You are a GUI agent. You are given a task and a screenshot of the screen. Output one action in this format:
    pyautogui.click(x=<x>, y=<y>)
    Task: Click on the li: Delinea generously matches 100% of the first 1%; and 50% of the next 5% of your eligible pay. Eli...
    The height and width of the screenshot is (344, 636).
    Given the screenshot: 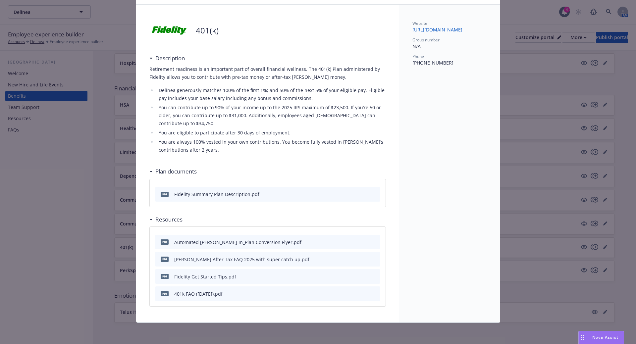 What is the action you would take?
    pyautogui.click(x=271, y=94)
    